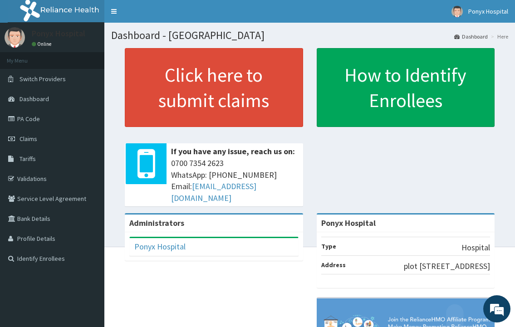 This screenshot has height=327, width=515. Describe the element at coordinates (59, 34) in the screenshot. I see `p: Ponyx Hospital` at that location.